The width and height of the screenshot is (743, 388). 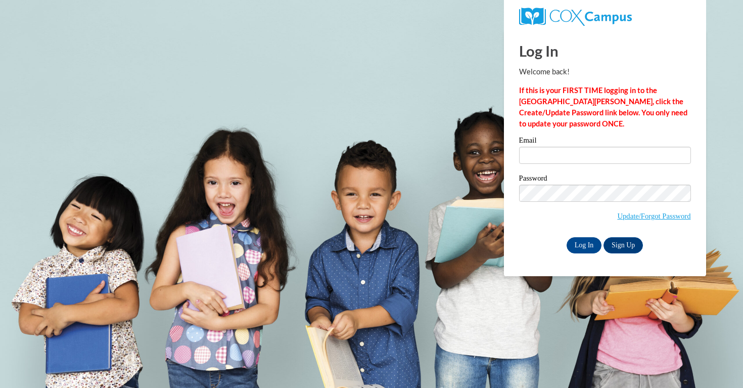 What do you see at coordinates (605, 142) in the screenshot?
I see `label: Email` at bounding box center [605, 142].